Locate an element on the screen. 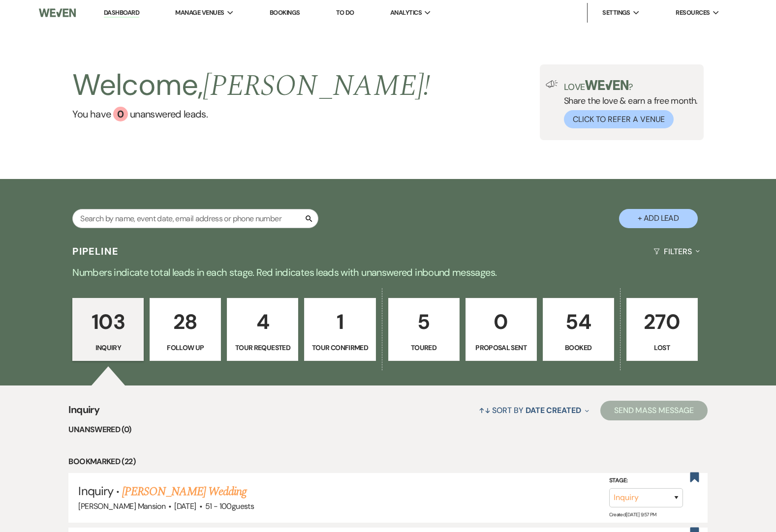  p: 28 is located at coordinates (185, 321).